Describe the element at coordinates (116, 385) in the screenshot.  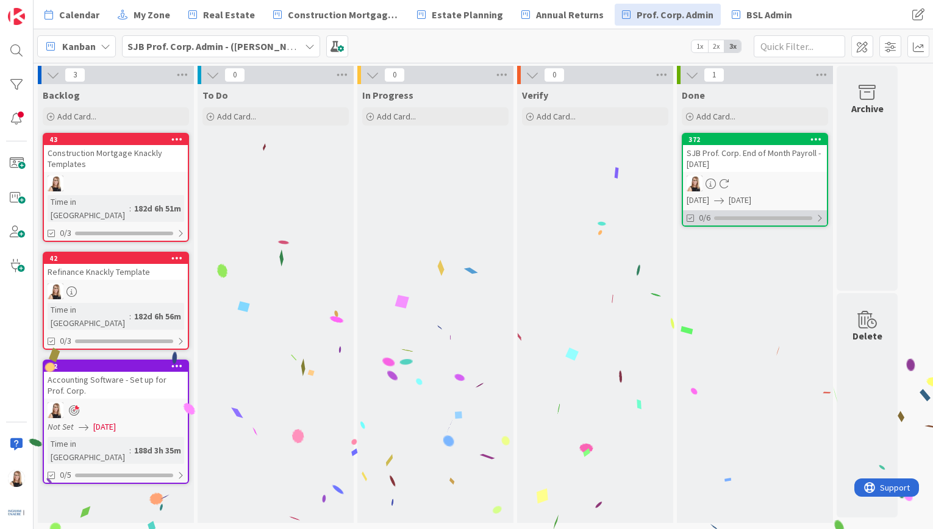
I see `div: Accounting Software - Set up for Prof. Corp.` at that location.